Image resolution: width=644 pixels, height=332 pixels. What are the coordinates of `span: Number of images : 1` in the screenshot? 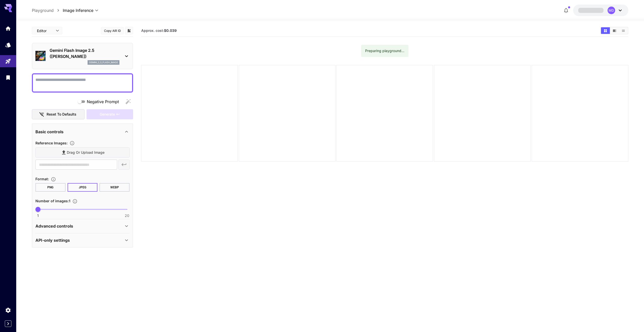 It's located at (53, 201).